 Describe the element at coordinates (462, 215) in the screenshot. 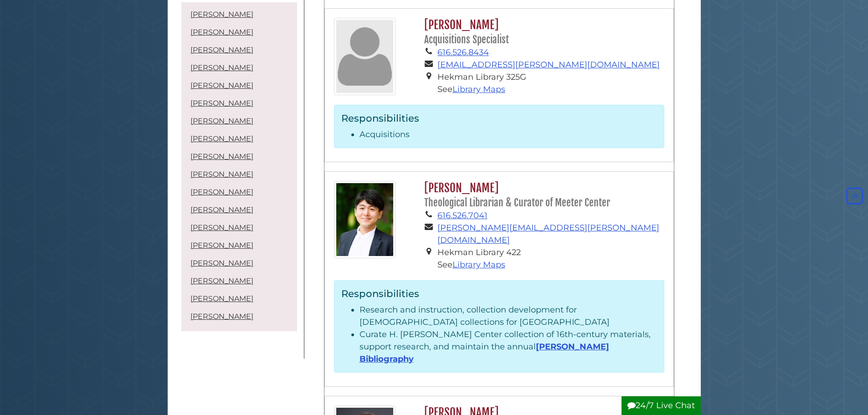

I see `a: 616.526.7041` at that location.